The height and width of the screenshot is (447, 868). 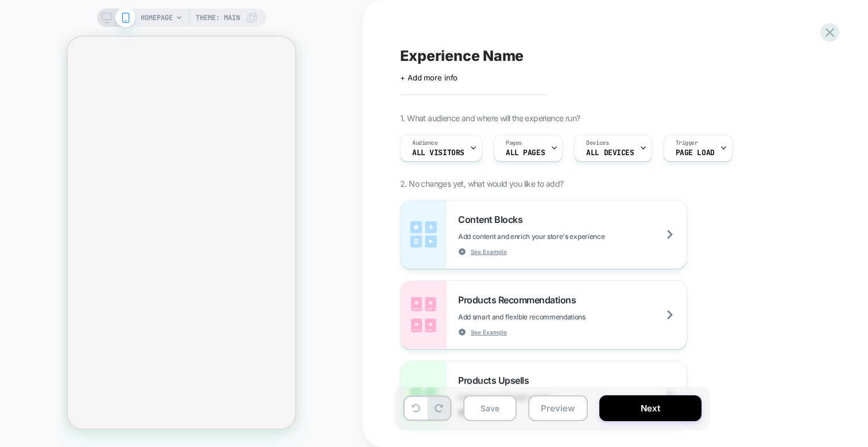 What do you see at coordinates (686, 143) in the screenshot?
I see `span: Trigger` at bounding box center [686, 143].